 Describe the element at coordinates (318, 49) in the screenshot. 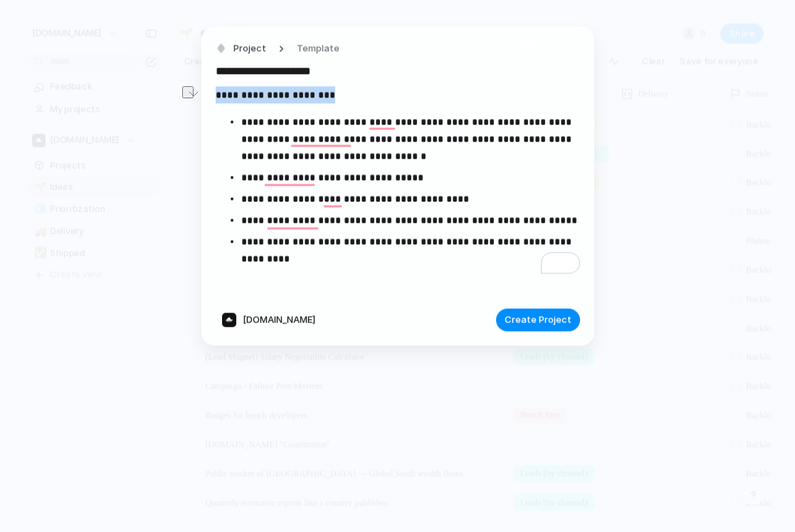

I see `span: Template` at that location.